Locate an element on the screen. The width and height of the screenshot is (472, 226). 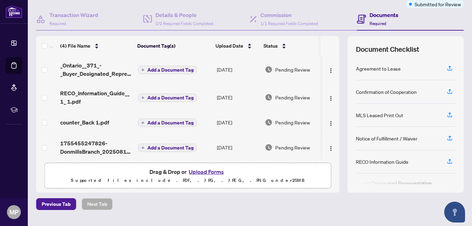
span: 1755455247826-DonmillsBranch_20250816_094055.pdf is located at coordinates (96, 148).